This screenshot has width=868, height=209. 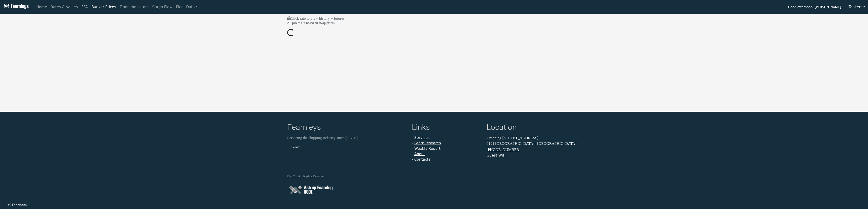 I want to click on button: Guest WiFi, so click(x=496, y=155).